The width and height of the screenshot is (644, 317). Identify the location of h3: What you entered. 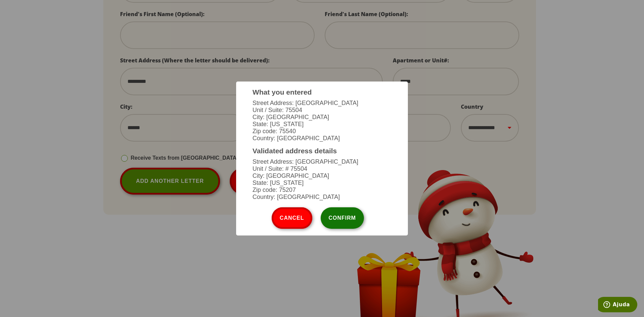
(322, 92).